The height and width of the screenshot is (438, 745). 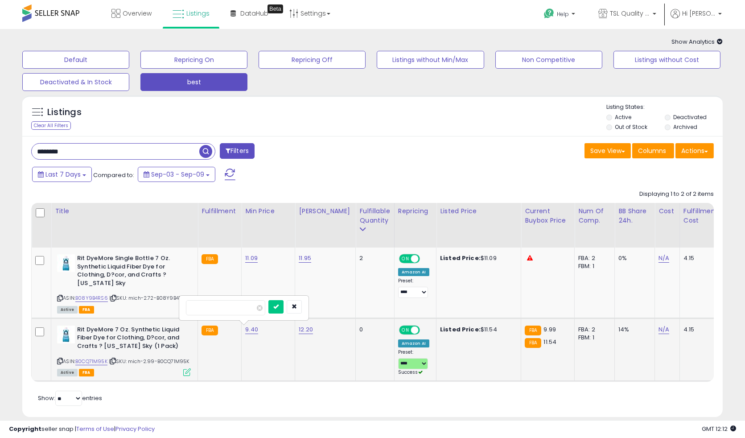 I want to click on span: Show: entries, so click(x=70, y=398).